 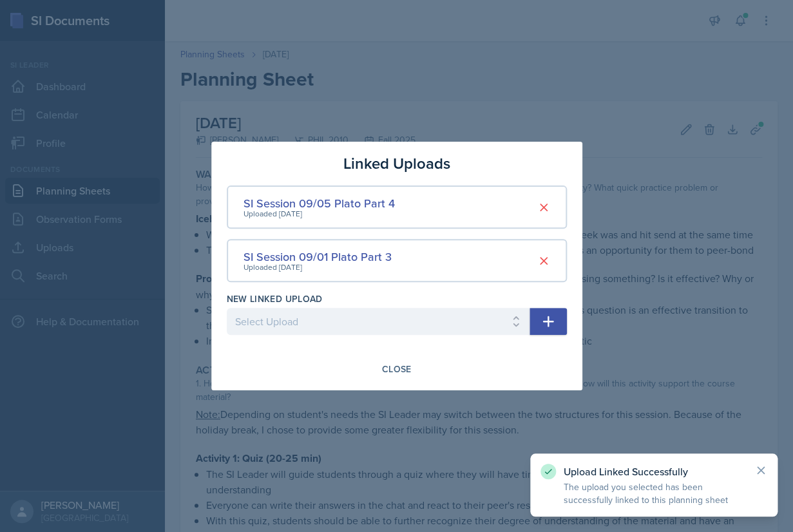 What do you see at coordinates (319, 203) in the screenshot?
I see `div: SI Session 09/05 Plato Part 4` at bounding box center [319, 203].